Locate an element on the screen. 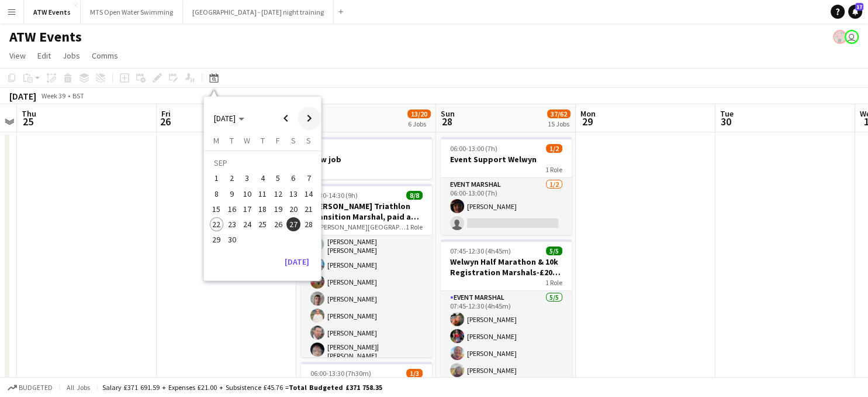 This screenshot has width=868, height=397. span: Edit is located at coordinates (44, 56).